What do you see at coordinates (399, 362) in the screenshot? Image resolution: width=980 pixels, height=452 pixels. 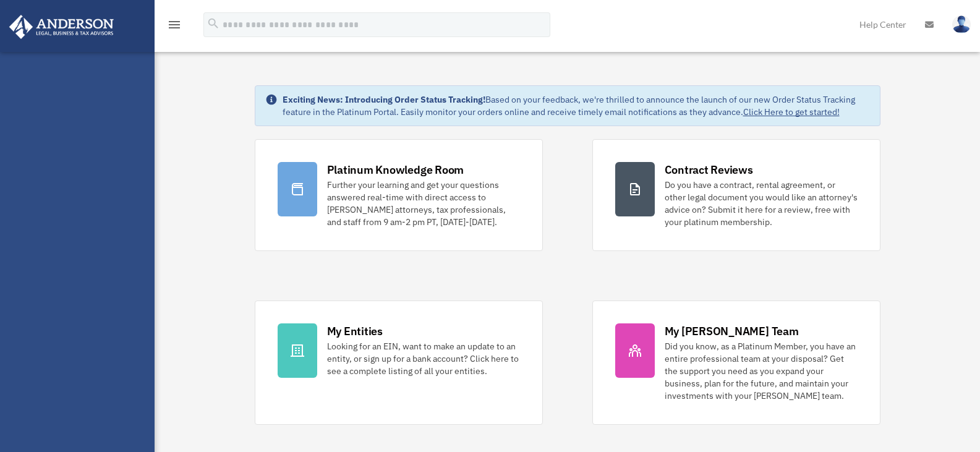 I see `a: My Entities Looking for an EIN, want to make an update to an entity, or sign up for a bank accoun...` at bounding box center [399, 362].